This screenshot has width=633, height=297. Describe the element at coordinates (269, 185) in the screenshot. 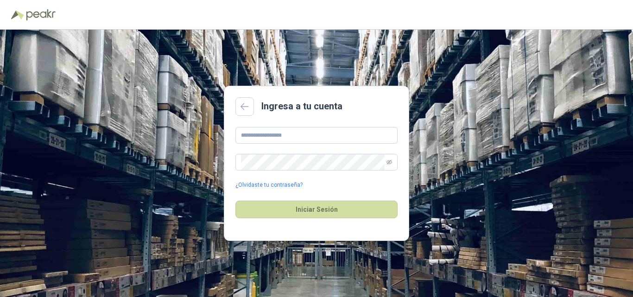

I see `a: ¿Olvidaste tu contraseña?` at that location.